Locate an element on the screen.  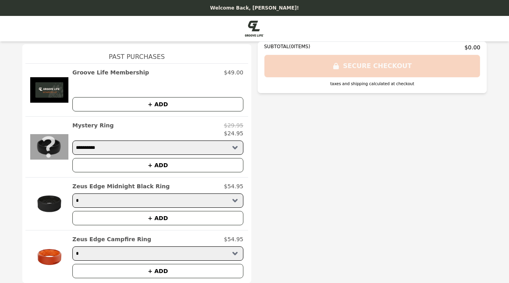
h1: Past Purchases is located at coordinates (137, 54).